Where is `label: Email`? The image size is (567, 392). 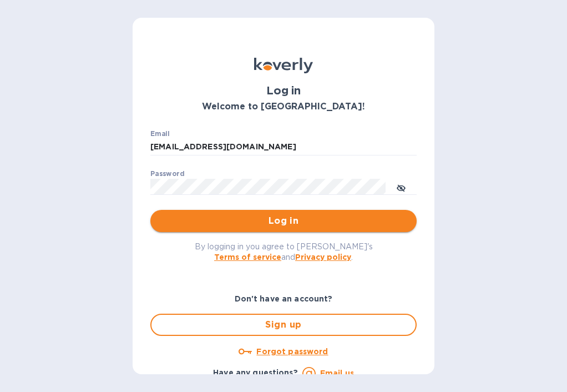 label: Email is located at coordinates (160, 134).